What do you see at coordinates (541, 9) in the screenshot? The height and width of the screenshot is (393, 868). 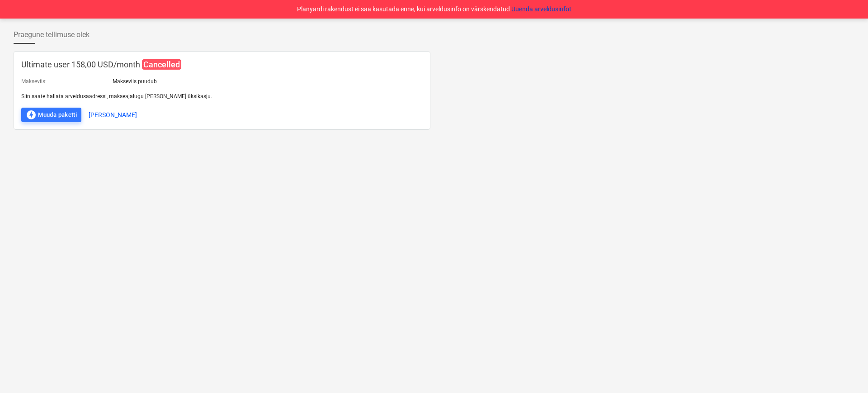 I see `button: Uuenda arveldusinfot` at bounding box center [541, 9].